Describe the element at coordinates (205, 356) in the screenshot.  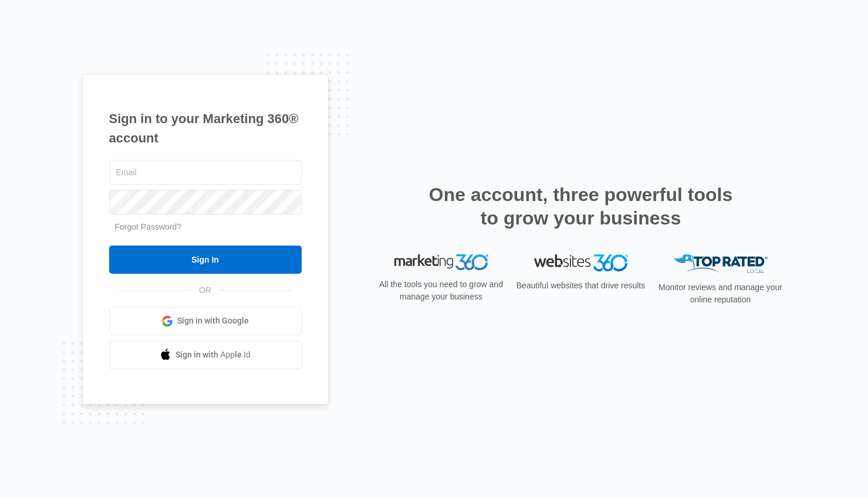
I see `a: Sign in with Apple Id` at that location.